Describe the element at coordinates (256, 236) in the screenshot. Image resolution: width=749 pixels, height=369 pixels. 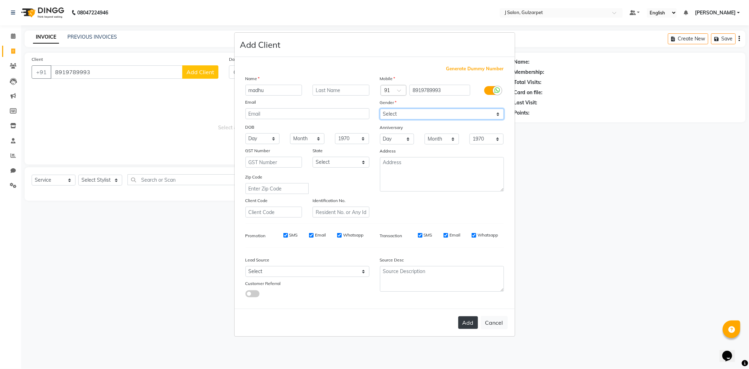
I see `label: Promotion` at that location.